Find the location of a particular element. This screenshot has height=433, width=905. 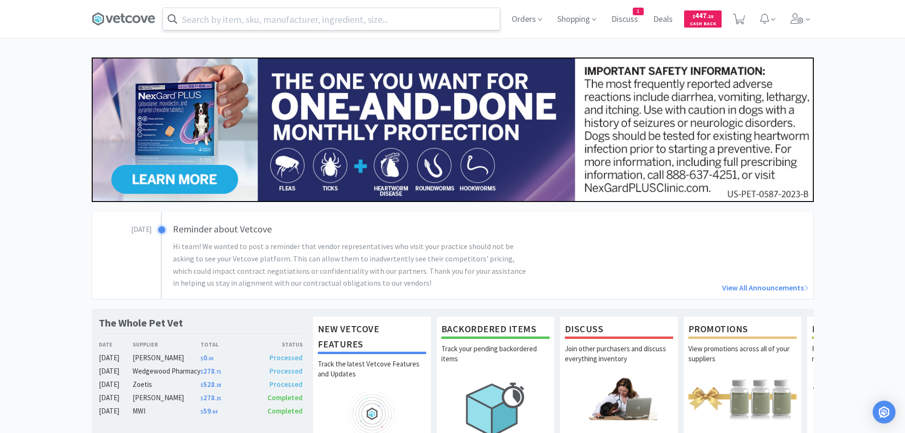

div: Date is located at coordinates (116, 344).